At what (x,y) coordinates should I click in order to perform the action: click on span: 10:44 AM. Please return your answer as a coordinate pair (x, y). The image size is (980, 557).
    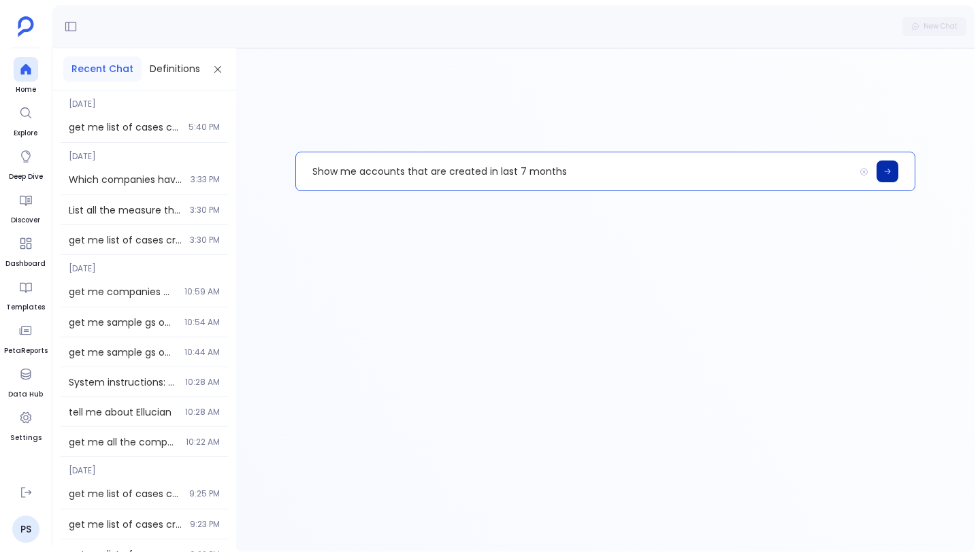
    Looking at the image, I should click on (202, 352).